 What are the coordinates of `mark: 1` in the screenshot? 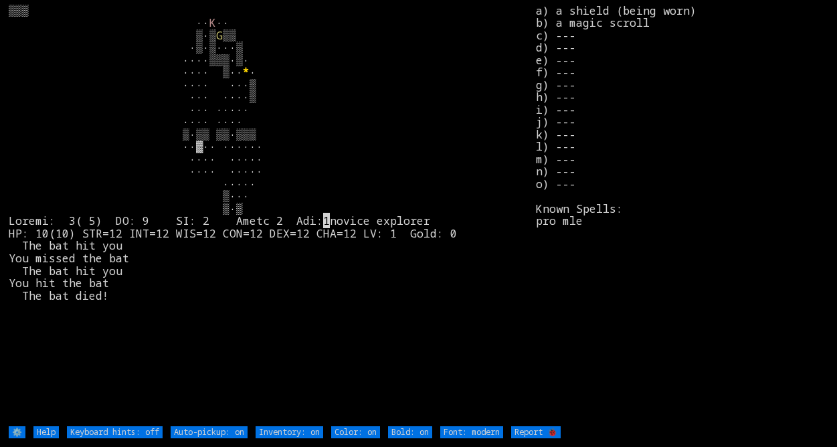 It's located at (326, 220).